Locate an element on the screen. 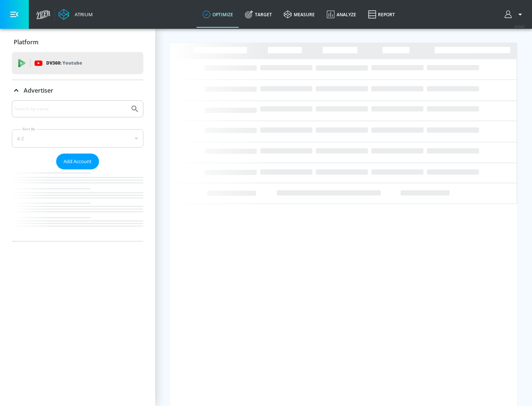  nav: list of Advertiser is located at coordinates (78, 205).